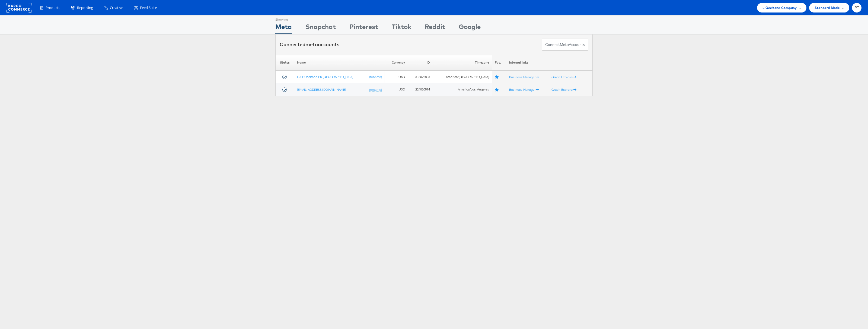  I want to click on th: Currency, so click(396, 62).